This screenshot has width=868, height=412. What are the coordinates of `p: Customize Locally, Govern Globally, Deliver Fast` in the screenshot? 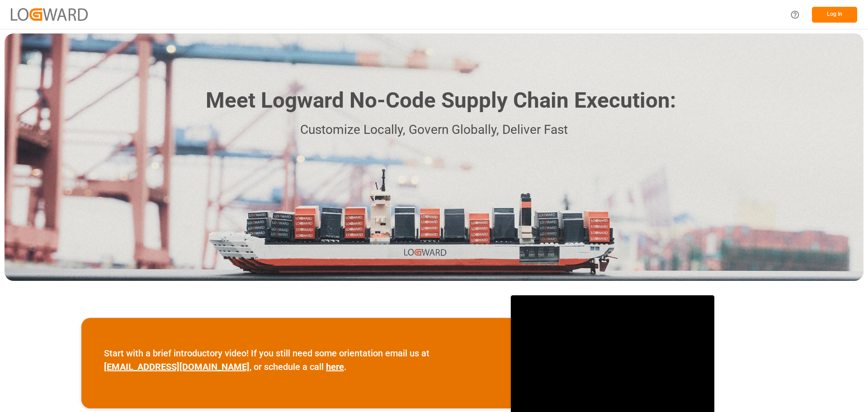 It's located at (434, 129).